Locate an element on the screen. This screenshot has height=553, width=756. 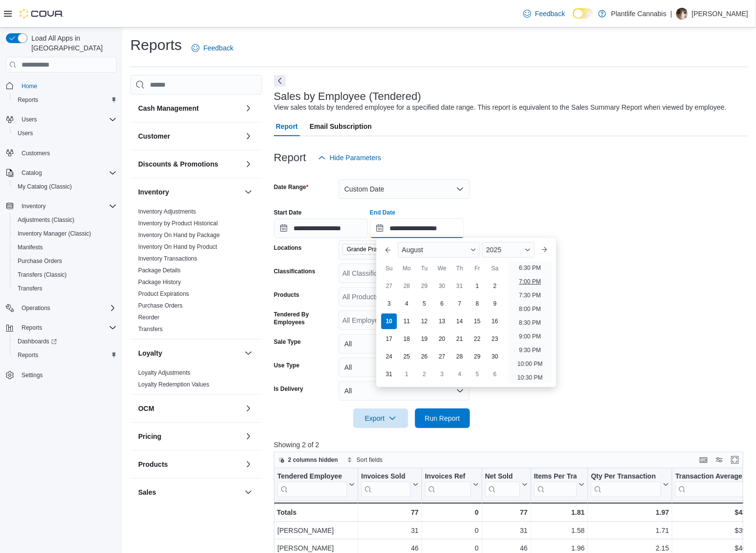
label: Date Range is located at coordinates (291, 187).